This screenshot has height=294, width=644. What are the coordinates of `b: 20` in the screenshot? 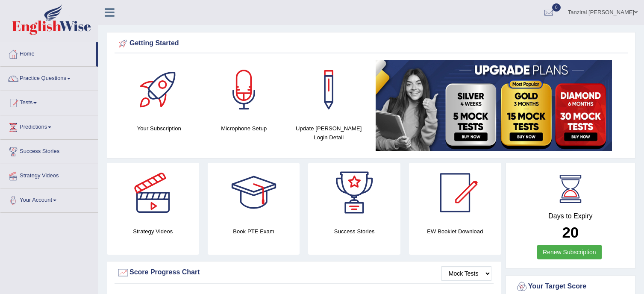 It's located at (570, 232).